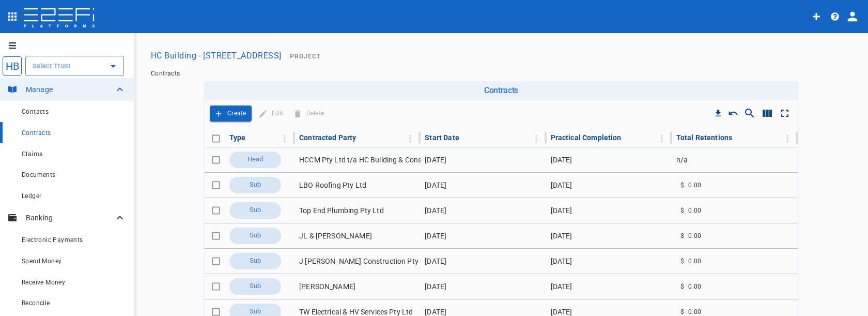 This screenshot has width=868, height=316. Describe the element at coordinates (230, 113) in the screenshot. I see `span: Add` at that location.